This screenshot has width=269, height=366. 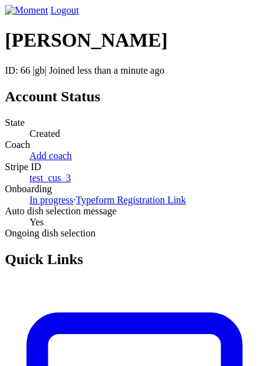 What do you see at coordinates (52, 200) in the screenshot?
I see `a: In progress` at bounding box center [52, 200].